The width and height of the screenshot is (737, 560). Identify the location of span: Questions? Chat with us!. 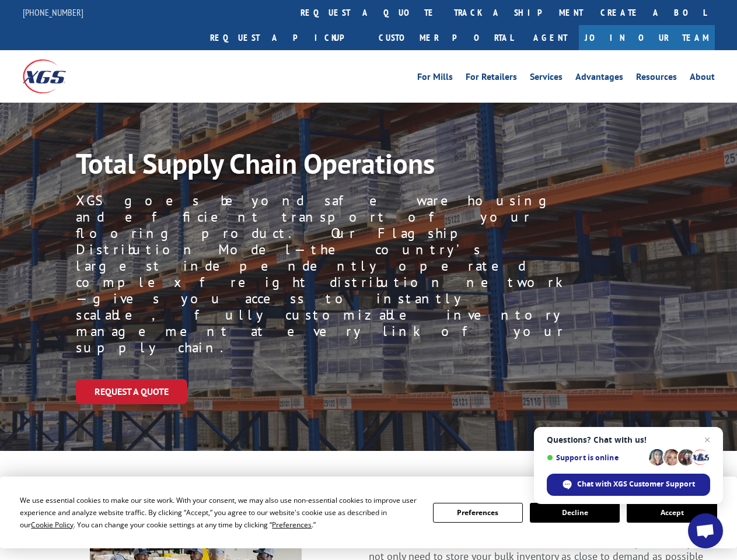
(628, 440).